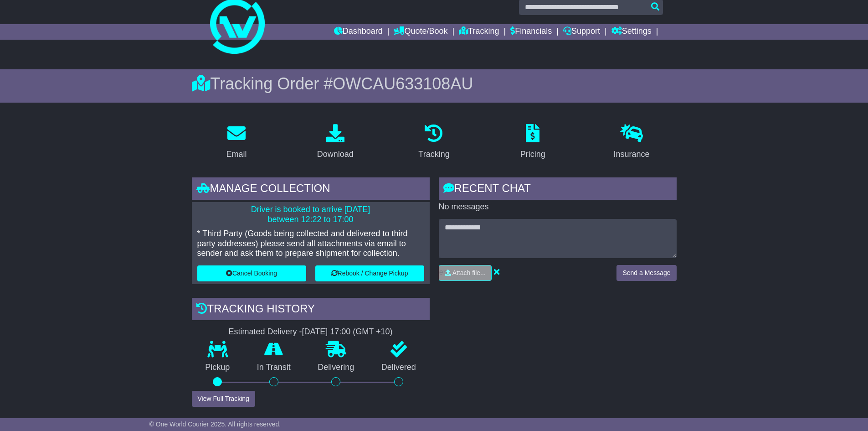  Describe the element at coordinates (531, 32) in the screenshot. I see `a: Financials` at that location.